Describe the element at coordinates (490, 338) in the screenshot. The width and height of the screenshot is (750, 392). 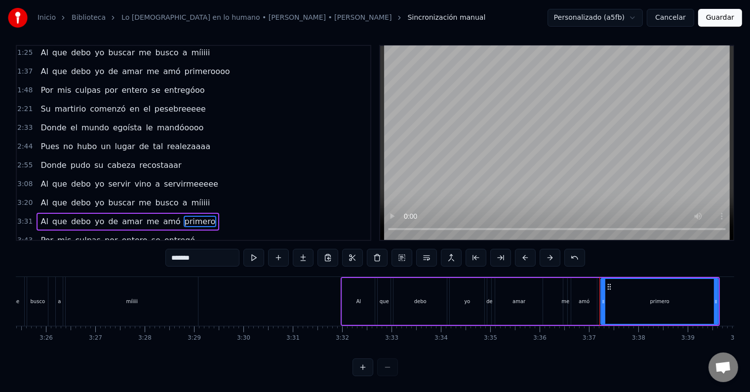
I see `div: 3:35` at that location.